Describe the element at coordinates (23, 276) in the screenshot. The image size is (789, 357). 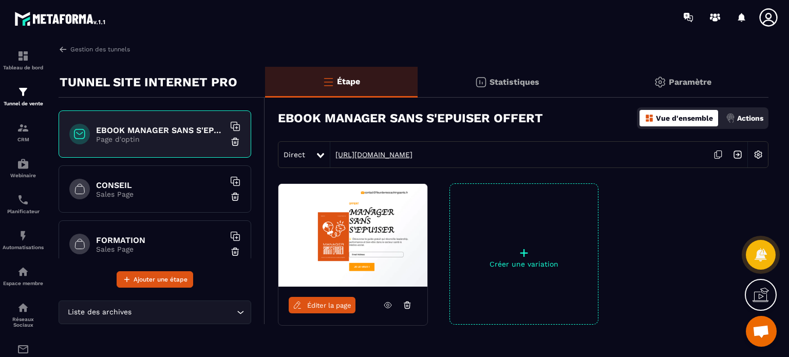
I see `a: automationsautomationsEspace membre` at that location.